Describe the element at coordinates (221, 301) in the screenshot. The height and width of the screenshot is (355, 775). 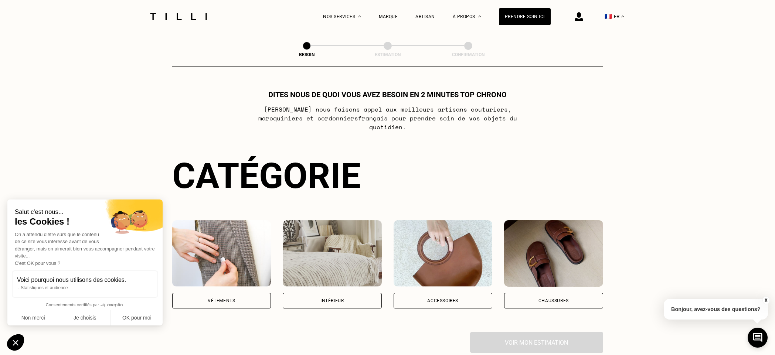
I see `div: Vêtements` at that location.